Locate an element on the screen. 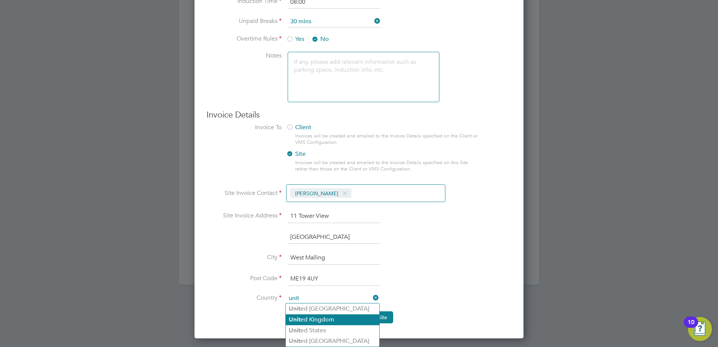 This screenshot has width=718, height=347. label: City is located at coordinates (244, 257).